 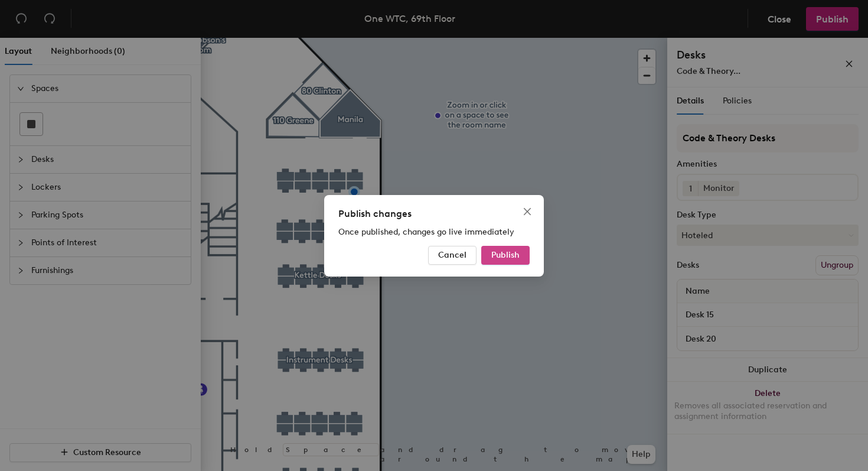 I want to click on span: Cancel, so click(x=453, y=255).